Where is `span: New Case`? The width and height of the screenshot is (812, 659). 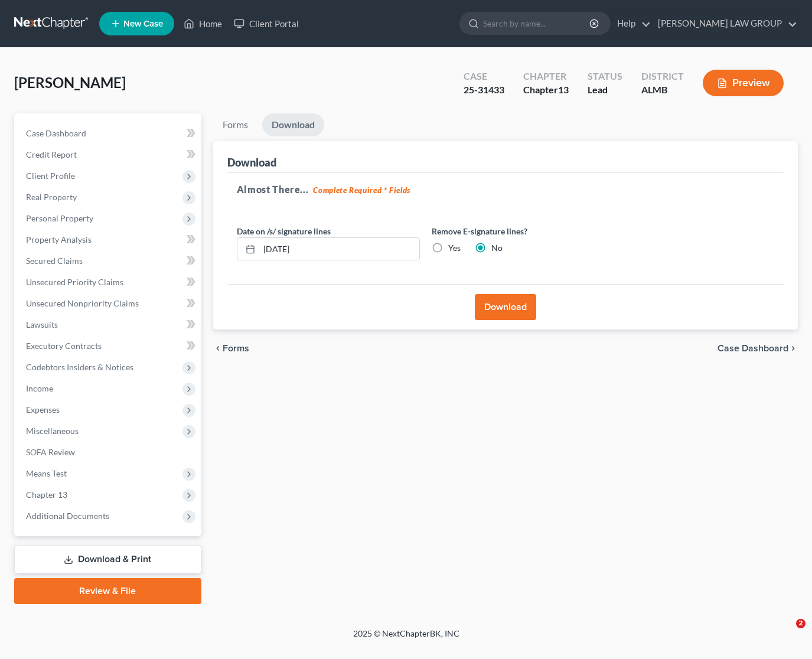 span: New Case is located at coordinates (143, 24).